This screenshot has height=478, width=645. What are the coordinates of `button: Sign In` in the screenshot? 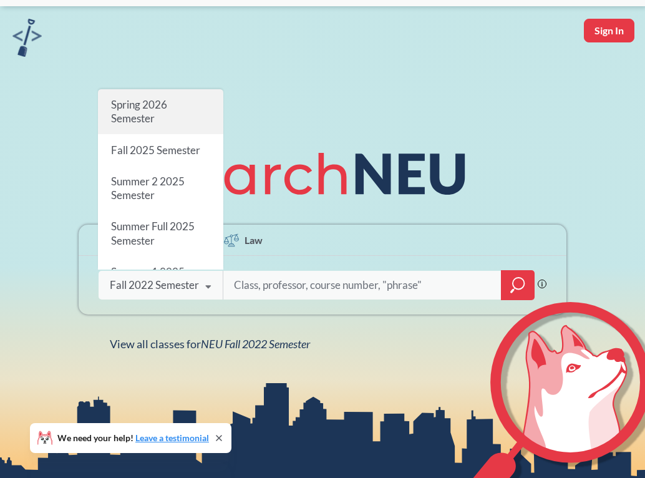 It's located at (609, 31).